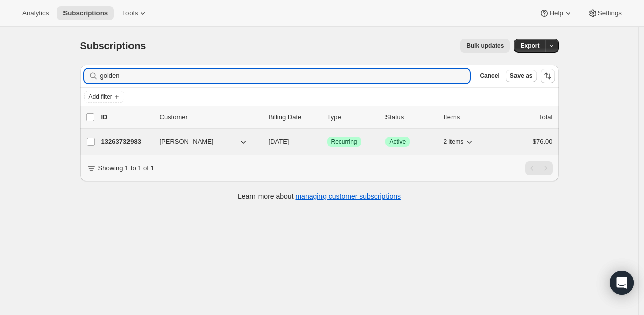  What do you see at coordinates (127, 117) in the screenshot?
I see `p: ID` at bounding box center [127, 117].